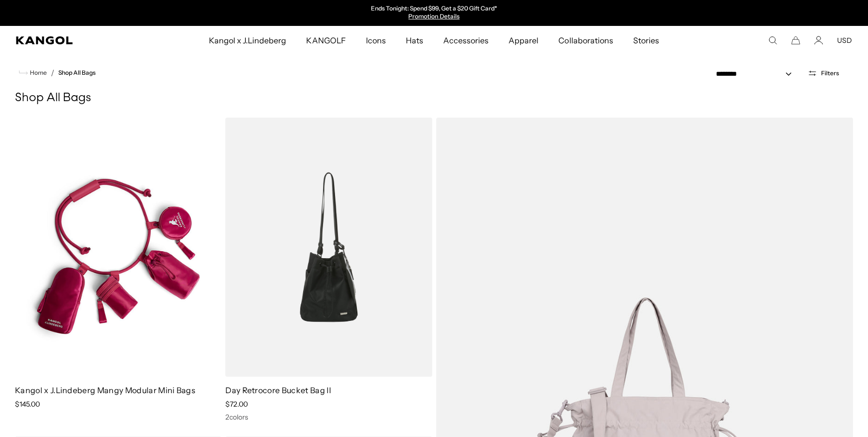  Describe the element at coordinates (77, 73) in the screenshot. I see `a: Shop All Bags` at that location.